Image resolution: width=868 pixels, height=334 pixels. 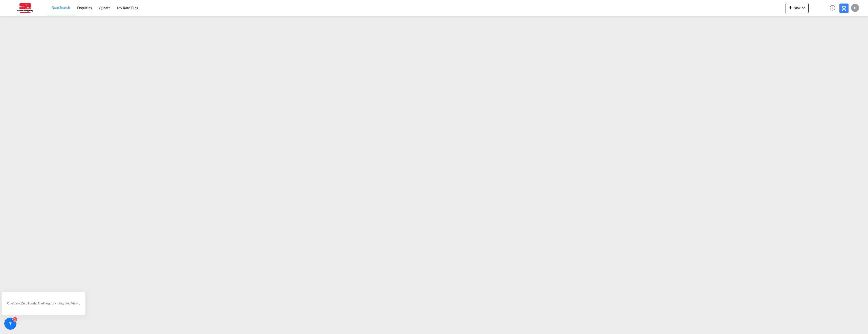 What do you see at coordinates (834, 8) in the screenshot?
I see `div: Help` at bounding box center [834, 8].